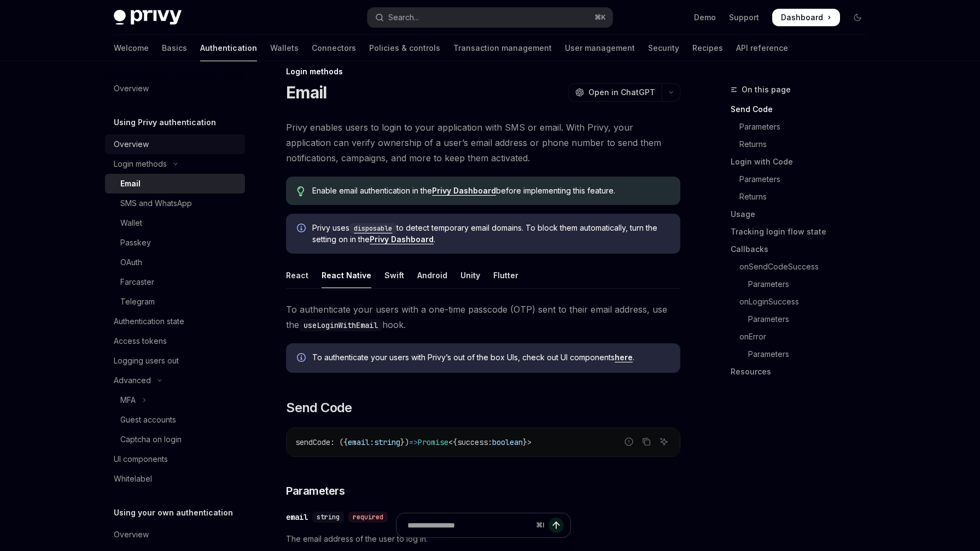  What do you see at coordinates (175, 242) in the screenshot?
I see `a: Passkey` at bounding box center [175, 242].